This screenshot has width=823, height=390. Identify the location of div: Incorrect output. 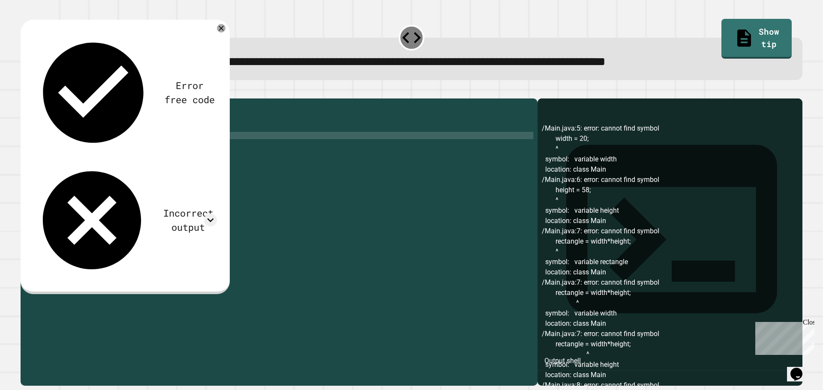
(189, 220).